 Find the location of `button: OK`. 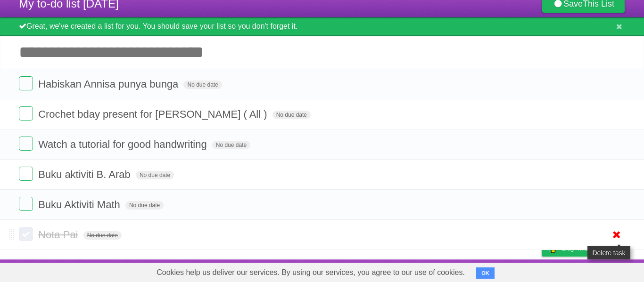

button: OK is located at coordinates (485, 273).